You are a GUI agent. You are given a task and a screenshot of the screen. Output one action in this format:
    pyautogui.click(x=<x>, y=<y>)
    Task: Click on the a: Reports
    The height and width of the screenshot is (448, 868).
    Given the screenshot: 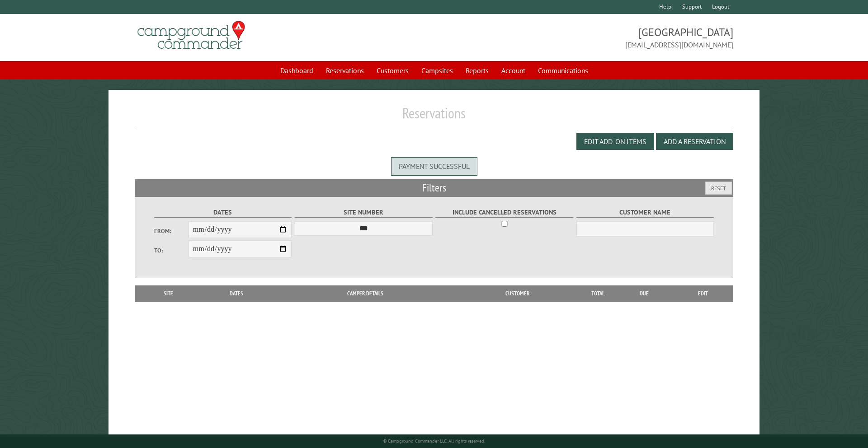 What is the action you would take?
    pyautogui.click(x=477, y=70)
    